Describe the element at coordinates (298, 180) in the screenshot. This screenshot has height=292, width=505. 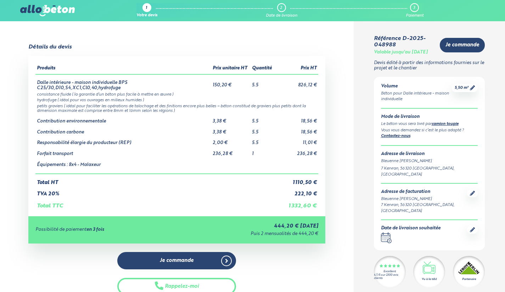
I see `td: 1 110,50 €` at that location.